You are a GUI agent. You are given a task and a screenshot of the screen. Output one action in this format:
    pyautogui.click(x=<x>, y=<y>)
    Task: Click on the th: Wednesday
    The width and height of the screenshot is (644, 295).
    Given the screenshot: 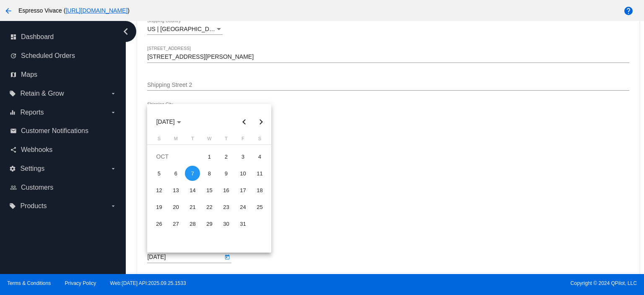 What is the action you would take?
    pyautogui.click(x=209, y=140)
    